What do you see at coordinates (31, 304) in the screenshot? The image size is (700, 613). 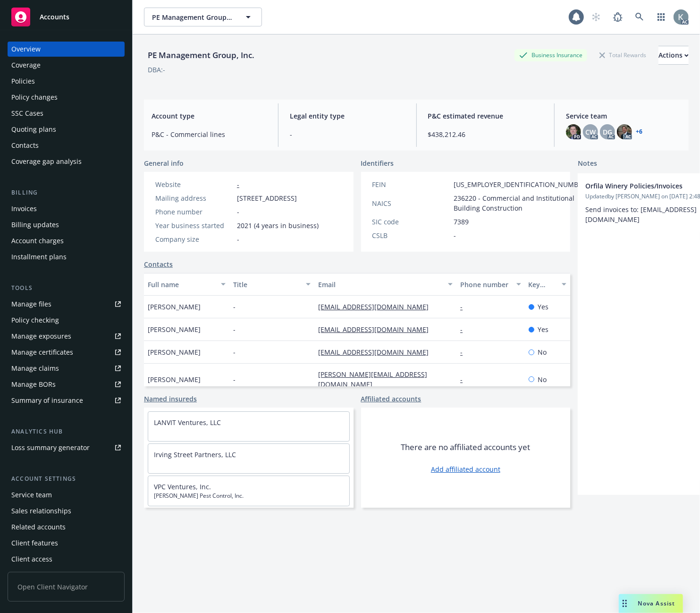 I see `div: Manage files` at bounding box center [31, 304].